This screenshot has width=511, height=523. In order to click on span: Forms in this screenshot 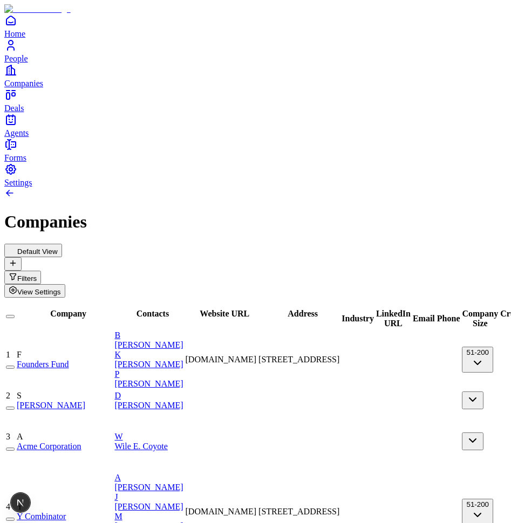, I will do `click(15, 158)`.